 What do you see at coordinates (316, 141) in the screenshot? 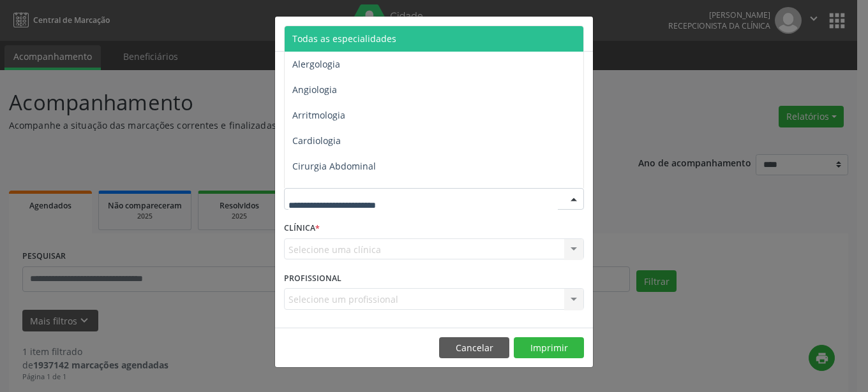
I see `span: Cardiologia` at bounding box center [316, 141].